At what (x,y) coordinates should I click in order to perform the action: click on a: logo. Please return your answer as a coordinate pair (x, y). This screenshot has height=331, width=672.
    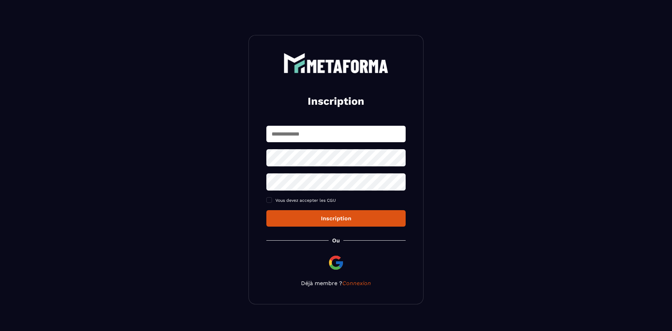
    Looking at the image, I should click on (336, 63).